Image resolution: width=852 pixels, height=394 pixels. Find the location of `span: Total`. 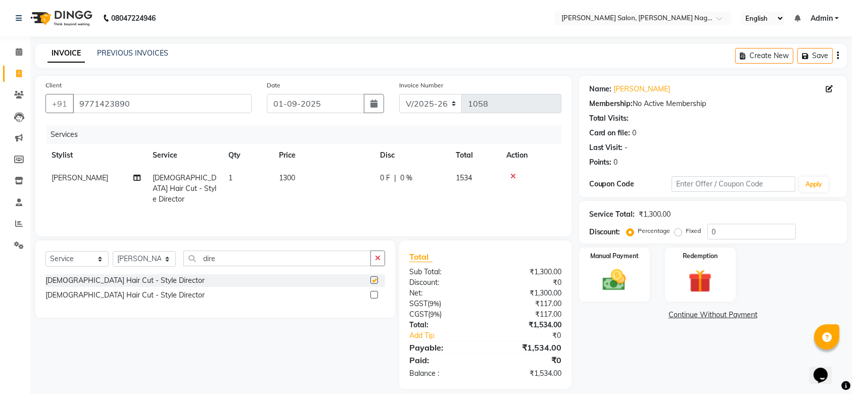

span: Total is located at coordinates (421, 257).